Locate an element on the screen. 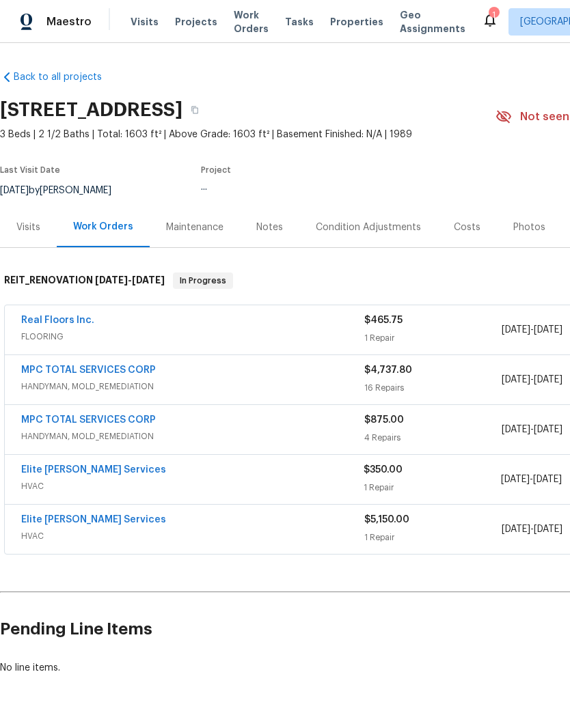 This screenshot has width=570, height=728. div: 1 is located at coordinates (493, 15).